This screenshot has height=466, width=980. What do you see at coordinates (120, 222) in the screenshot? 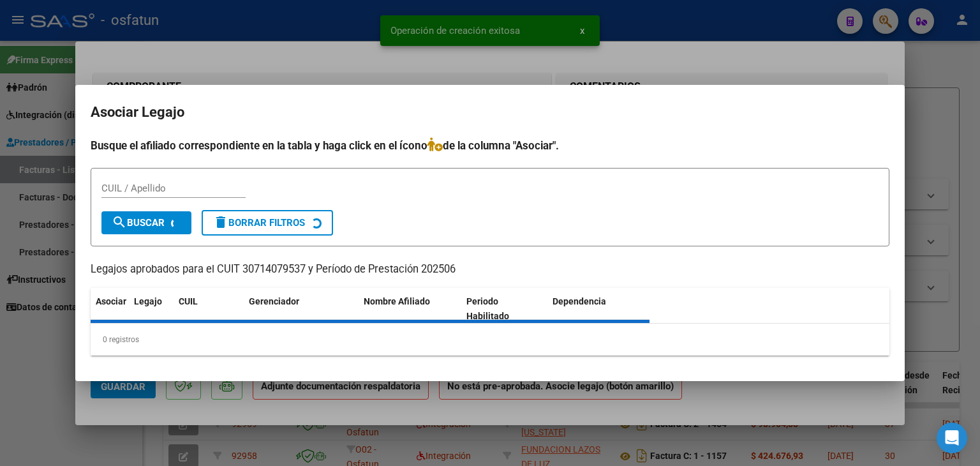
I see `mat-icon: search` at bounding box center [120, 222].